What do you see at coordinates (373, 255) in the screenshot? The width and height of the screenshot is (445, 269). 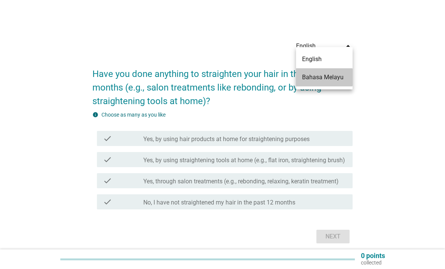 I see `p: 0 points` at bounding box center [373, 255].